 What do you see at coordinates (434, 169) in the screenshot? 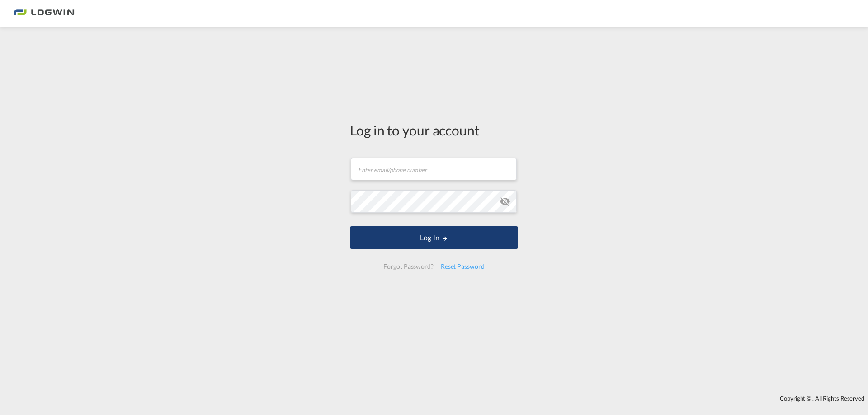
I see `input: Enter email/phone number` at bounding box center [434, 169].